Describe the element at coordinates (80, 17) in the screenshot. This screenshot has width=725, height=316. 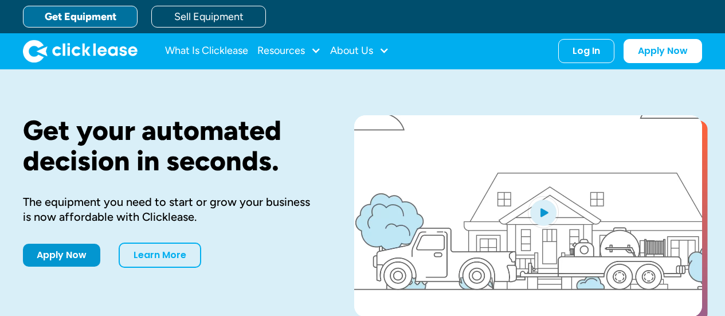
I see `a: Get Equipment` at that location.